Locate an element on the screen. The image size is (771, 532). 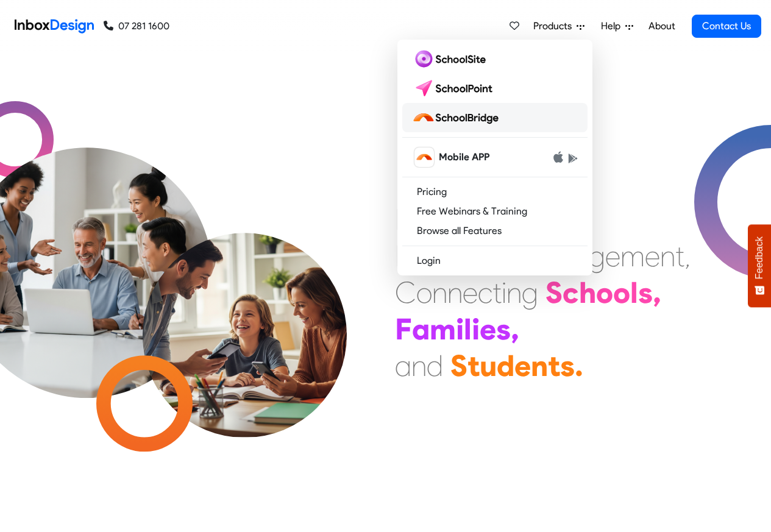
button: Feedback - Show survey is located at coordinates (759, 266).